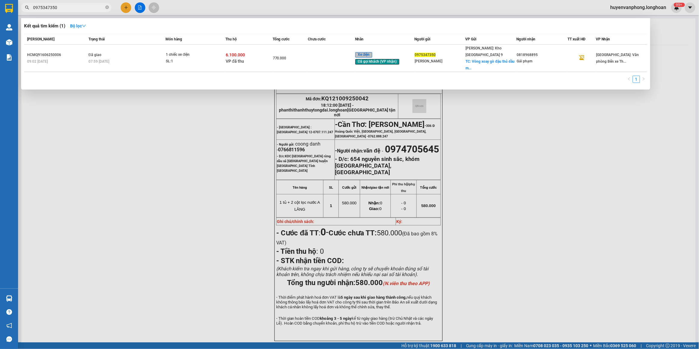  What do you see at coordinates (425, 55) in the screenshot?
I see `span: 0975347350` at bounding box center [425, 55].